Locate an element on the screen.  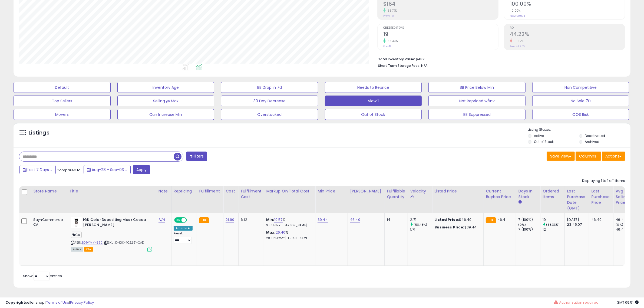
button: BB Drop in 7d is located at coordinates (270, 87).